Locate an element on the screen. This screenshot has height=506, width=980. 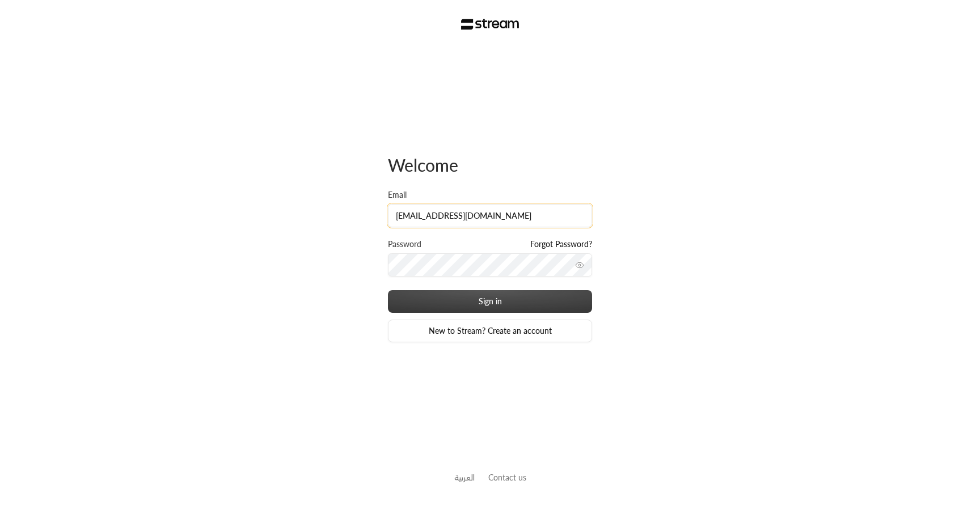
button: Contact us is located at coordinates (507, 477).